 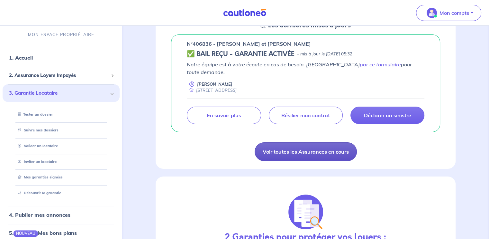 What do you see at coordinates (224, 115) in the screenshot?
I see `p: En savoir plus` at bounding box center [224, 115].